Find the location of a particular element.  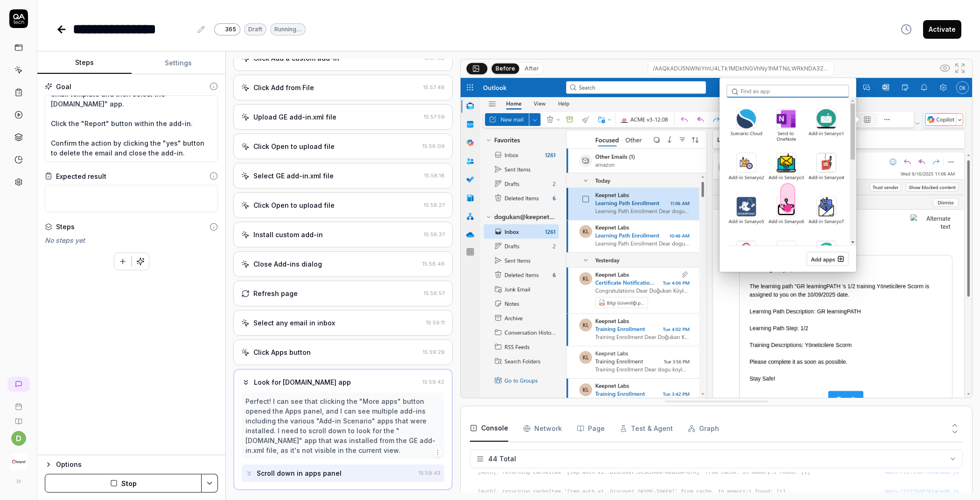

button: Keepnet Logo is located at coordinates (18, 459).